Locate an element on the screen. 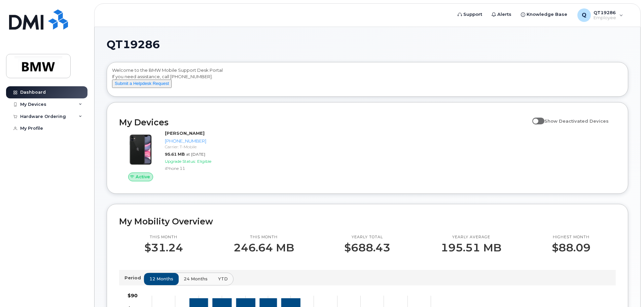 The image size is (644, 307). p: $688.43 is located at coordinates (367, 248).